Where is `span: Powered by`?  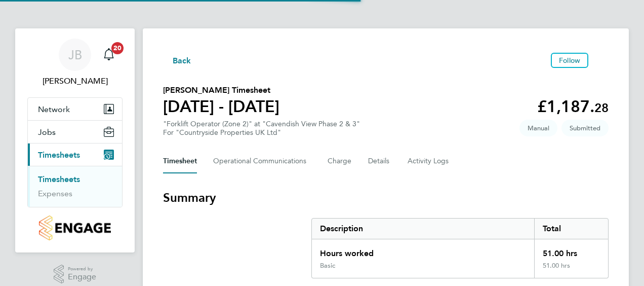
span: Powered by is located at coordinates (82, 268).